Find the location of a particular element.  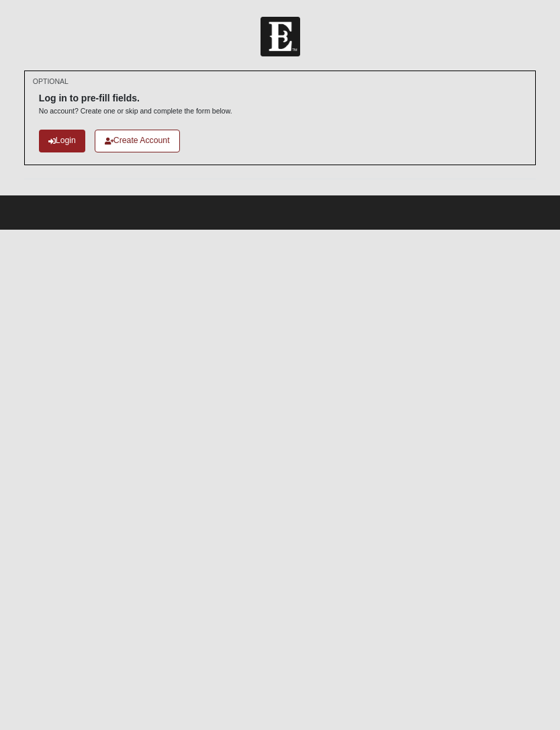

h6: Log in to pre-fill fields. is located at coordinates (135, 98).